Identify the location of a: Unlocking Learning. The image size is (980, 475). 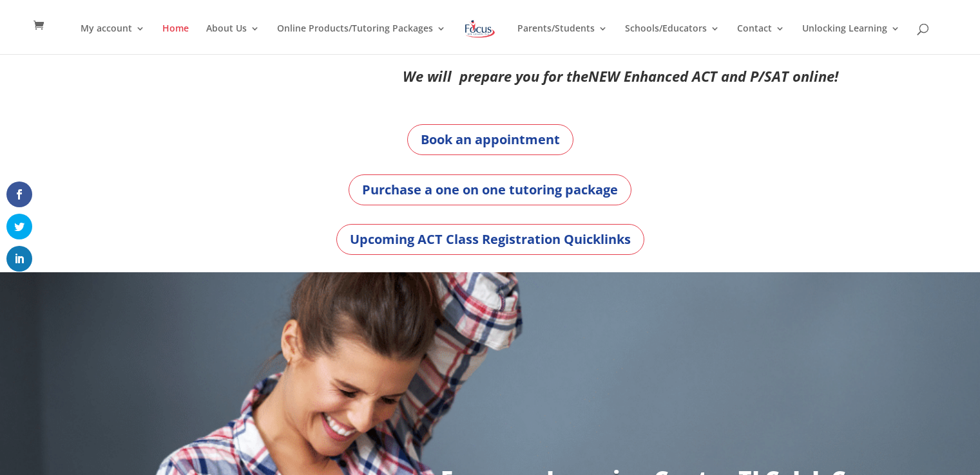
(851, 39).